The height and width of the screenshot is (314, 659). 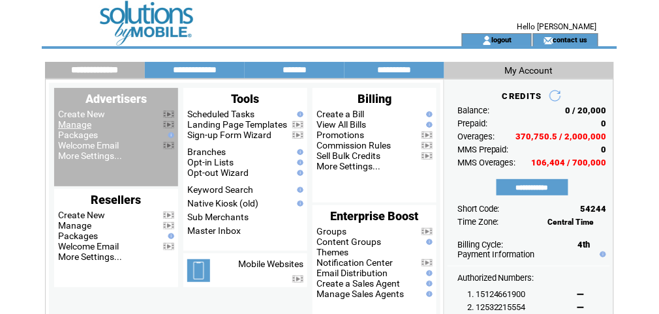 I want to click on a: Groups, so click(x=331, y=232).